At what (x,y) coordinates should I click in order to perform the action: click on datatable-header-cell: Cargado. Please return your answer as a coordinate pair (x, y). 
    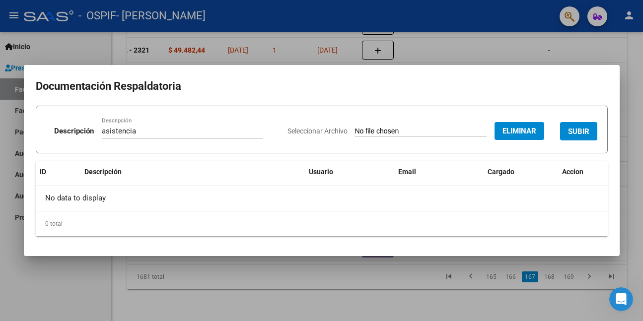
    Looking at the image, I should click on (521, 172).